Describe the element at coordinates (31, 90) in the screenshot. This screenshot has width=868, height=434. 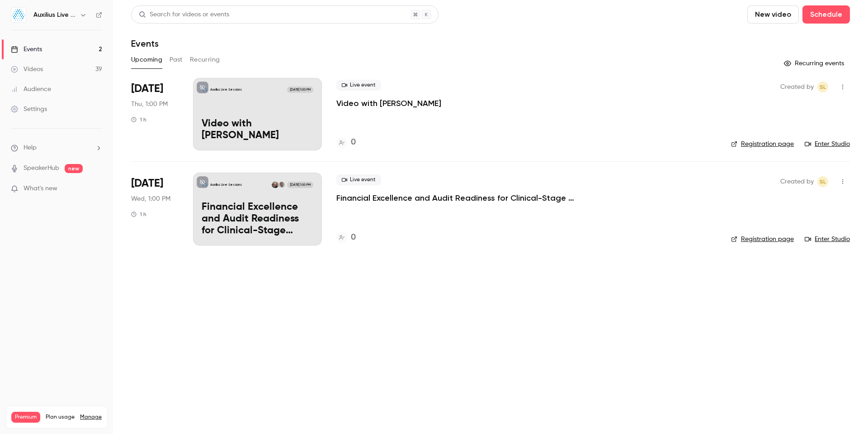
I see `div: Audience` at that location.